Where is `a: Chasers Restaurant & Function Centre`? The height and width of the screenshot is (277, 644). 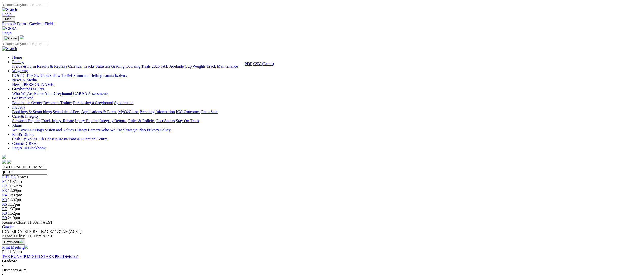 a: Chasers Restaurant & Function Centre is located at coordinates (76, 139).